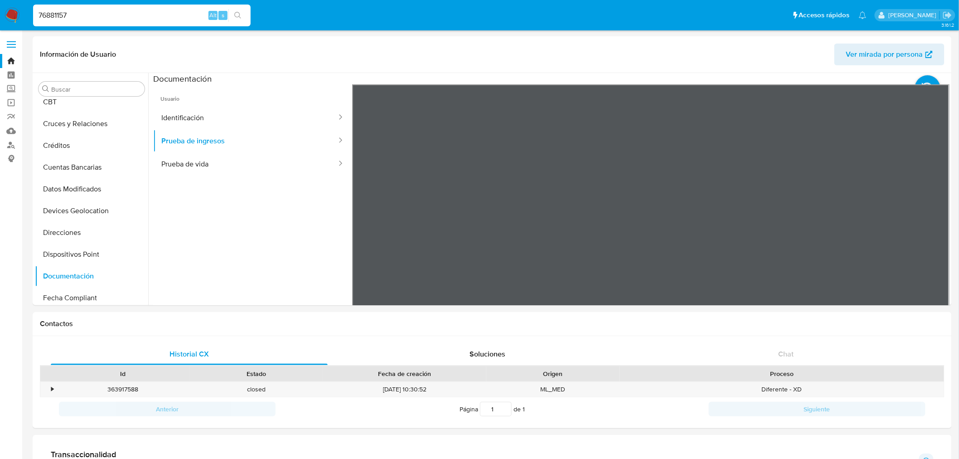  I want to click on span: Ver mirada por persona, so click(884, 54).